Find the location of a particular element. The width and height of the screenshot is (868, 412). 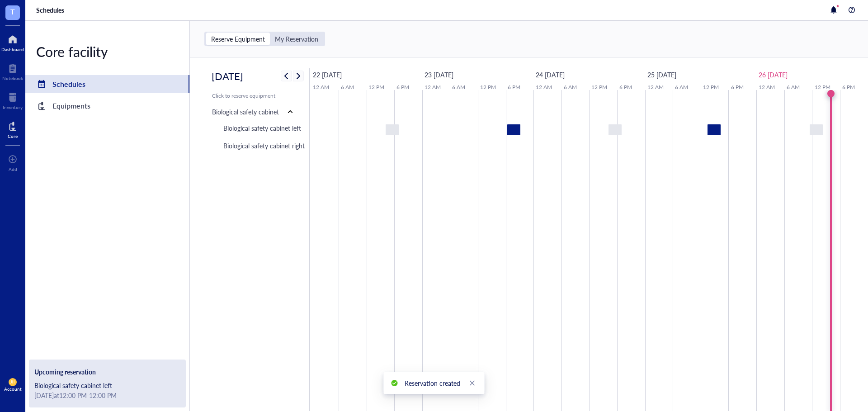

span: close is located at coordinates (472, 383).